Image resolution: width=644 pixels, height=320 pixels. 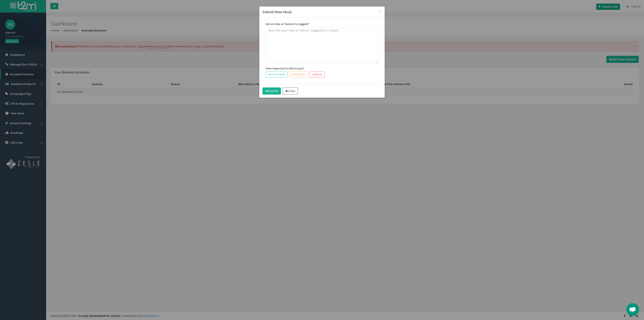 What do you see at coordinates (317, 75) in the screenshot?
I see `button: CRITICAL` at bounding box center [317, 75].